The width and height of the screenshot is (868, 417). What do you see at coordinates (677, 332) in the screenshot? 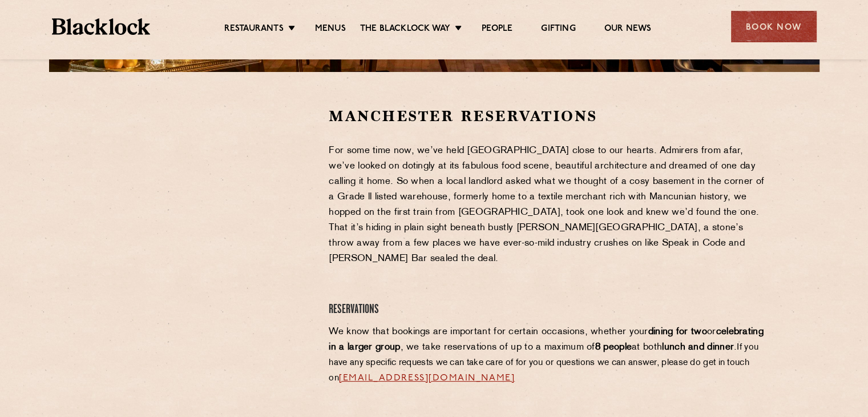
I see `strong: dining for two` at bounding box center [677, 332].